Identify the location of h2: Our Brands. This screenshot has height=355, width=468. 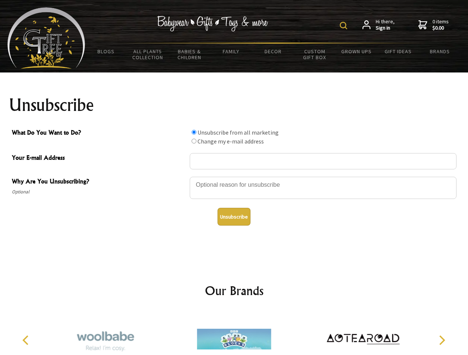
(234, 291).